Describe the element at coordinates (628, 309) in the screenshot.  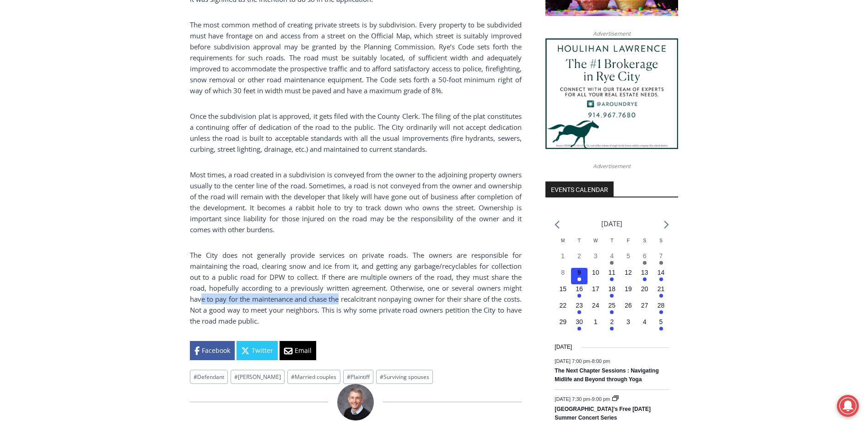
I see `button: 26` at that location.